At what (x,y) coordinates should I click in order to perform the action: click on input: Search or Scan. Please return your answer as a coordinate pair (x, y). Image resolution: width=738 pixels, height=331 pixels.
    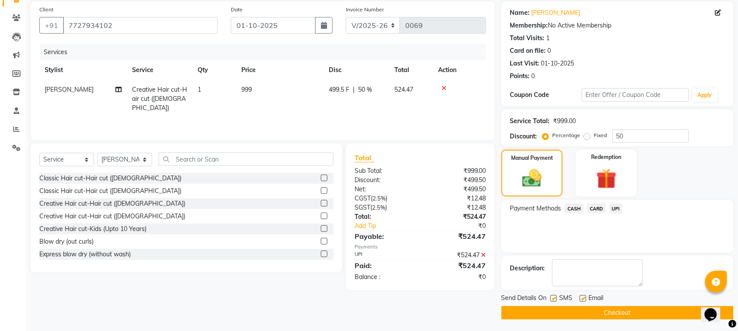
    Looking at the image, I should click on (246, 159).